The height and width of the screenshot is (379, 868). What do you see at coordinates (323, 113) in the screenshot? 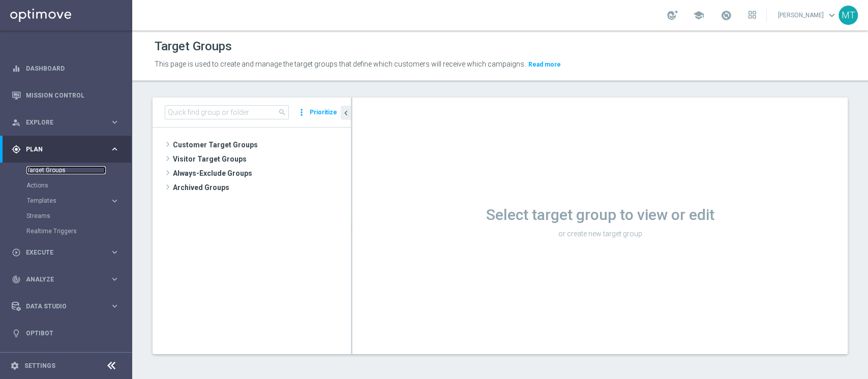
I see `button: Prioritize` at bounding box center [323, 113].